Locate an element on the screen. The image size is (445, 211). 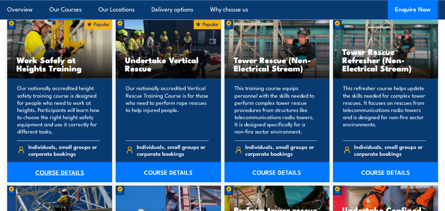
h3: Work Safely at Heights Training is located at coordinates (59, 64).